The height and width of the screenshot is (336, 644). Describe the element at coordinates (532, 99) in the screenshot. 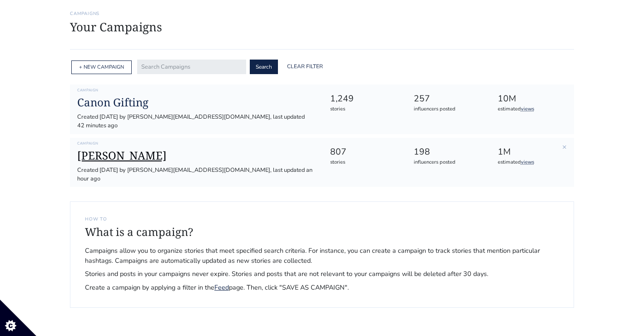

I see `div: 10M` at that location.